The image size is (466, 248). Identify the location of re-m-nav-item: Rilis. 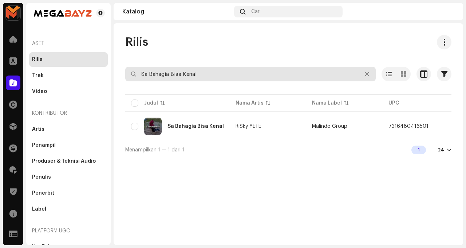
(68, 60).